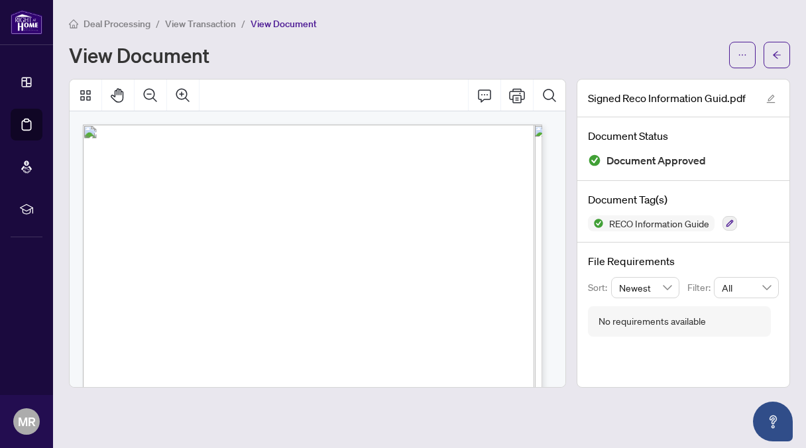 The height and width of the screenshot is (448, 806). What do you see at coordinates (596, 224) in the screenshot?
I see `img: Status Icon` at bounding box center [596, 224].